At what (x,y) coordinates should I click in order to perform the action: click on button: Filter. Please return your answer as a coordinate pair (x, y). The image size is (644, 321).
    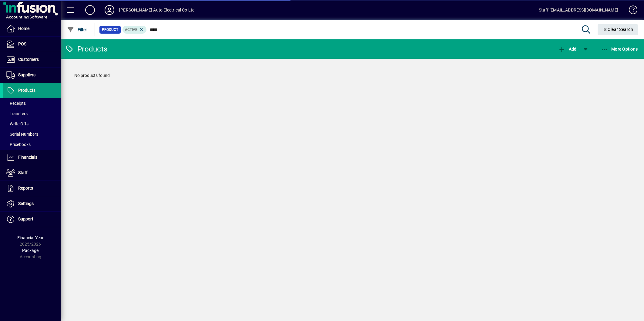
    Looking at the image, I should click on (77, 30).